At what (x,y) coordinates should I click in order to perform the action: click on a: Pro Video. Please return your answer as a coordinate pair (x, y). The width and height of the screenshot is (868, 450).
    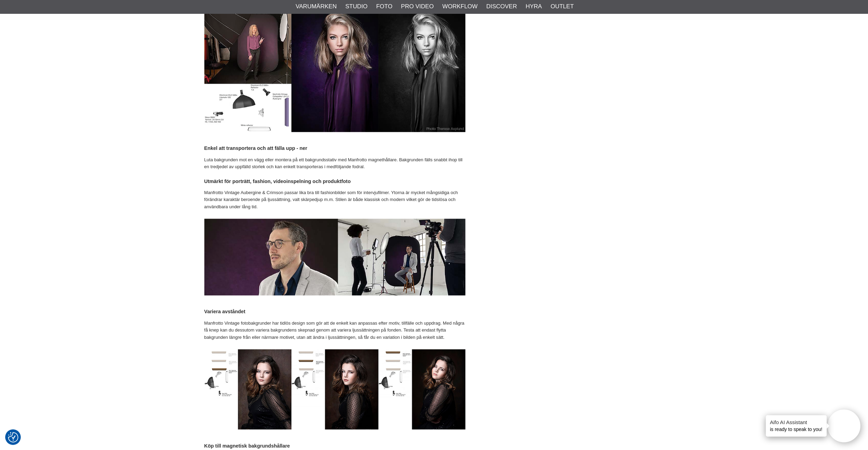
    Looking at the image, I should click on (417, 7).